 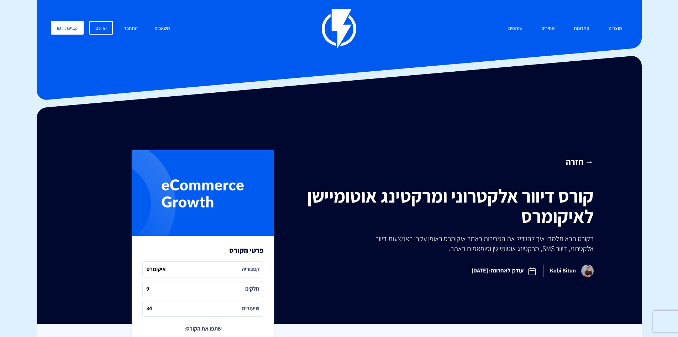 I want to click on i: איקומרס, so click(x=156, y=269).